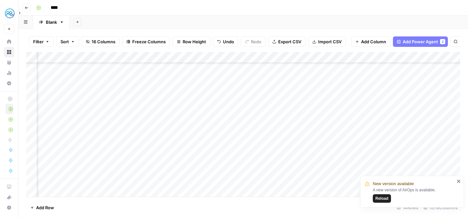  Describe the element at coordinates (9, 42) in the screenshot. I see `a: Home` at that location.